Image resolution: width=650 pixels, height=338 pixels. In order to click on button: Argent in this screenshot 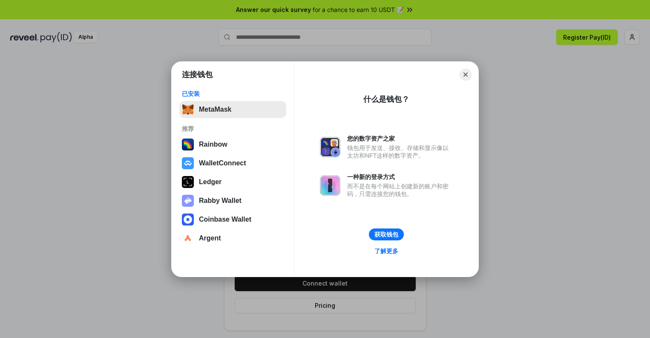, I will do `click(232, 238)`.